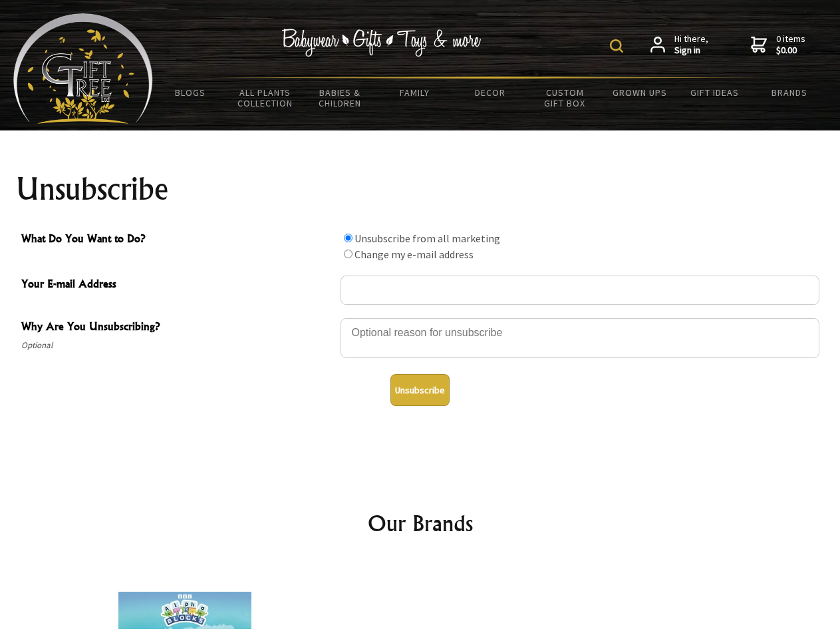 The image size is (840, 639). What do you see at coordinates (420, 189) in the screenshot?
I see `h1: Unsubscribe` at bounding box center [420, 189].